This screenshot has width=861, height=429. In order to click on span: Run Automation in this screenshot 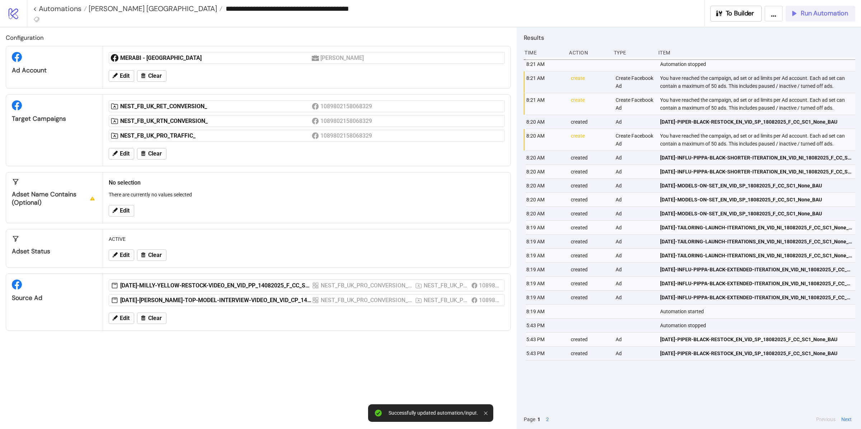, I will do `click(824, 13)`.